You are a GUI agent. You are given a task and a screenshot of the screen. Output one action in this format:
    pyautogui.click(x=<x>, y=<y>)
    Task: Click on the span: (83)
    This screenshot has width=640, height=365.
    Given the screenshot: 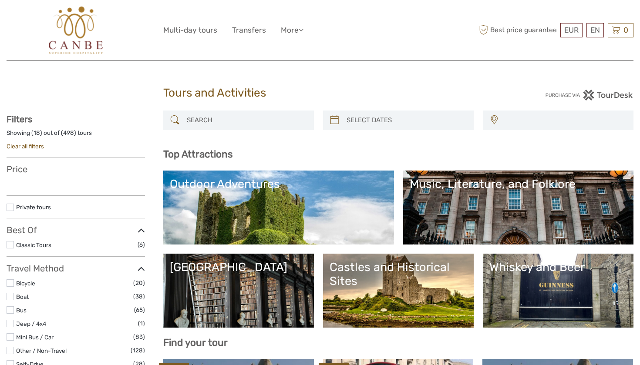 What is the action you would take?
    pyautogui.click(x=139, y=337)
    